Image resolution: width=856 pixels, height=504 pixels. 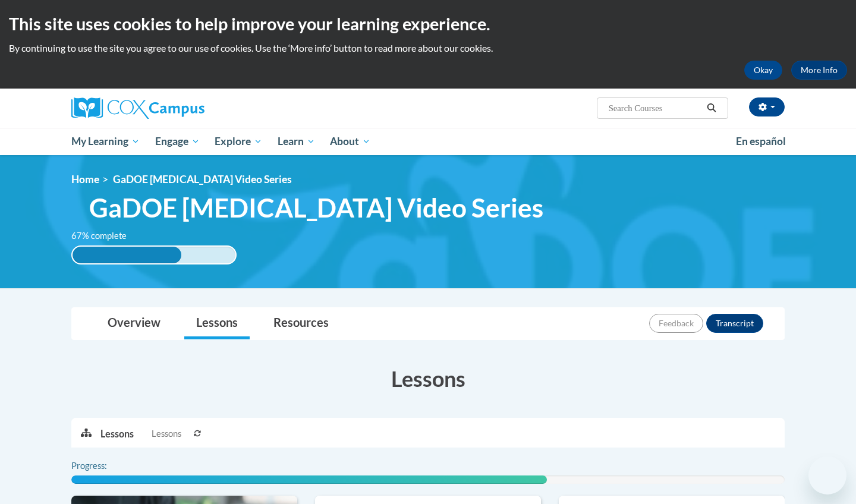 What do you see at coordinates (178, 141) in the screenshot?
I see `a: Engage` at bounding box center [178, 141].